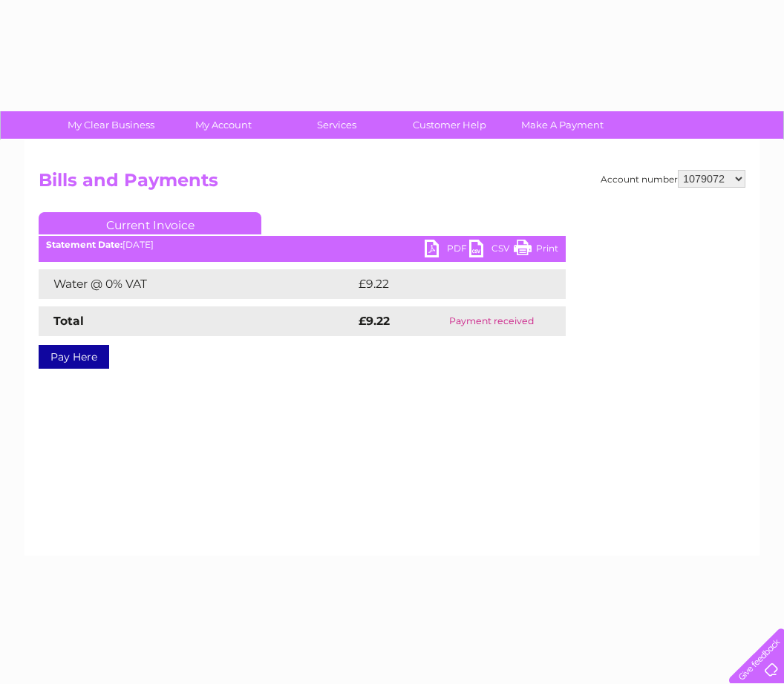 This screenshot has width=784, height=684. I want to click on b: Statement Date:, so click(84, 244).